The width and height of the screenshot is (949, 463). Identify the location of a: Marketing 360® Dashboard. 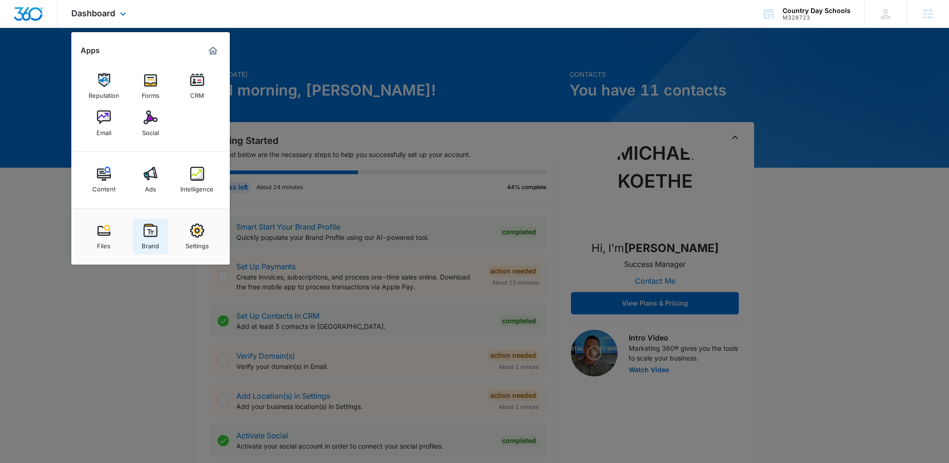
(213, 51).